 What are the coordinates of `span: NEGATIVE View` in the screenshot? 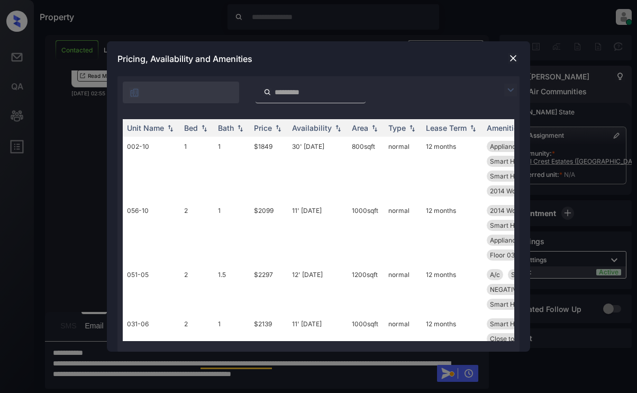 It's located at (513, 289).